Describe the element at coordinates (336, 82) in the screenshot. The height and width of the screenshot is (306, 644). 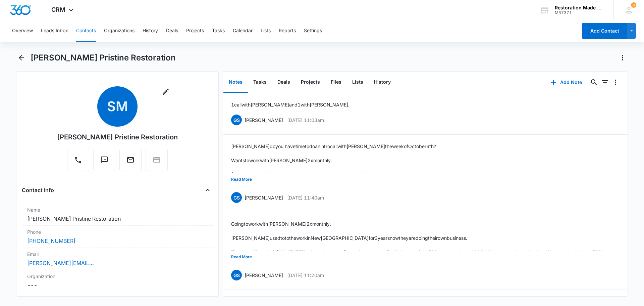
I see `button: Files` at that location.